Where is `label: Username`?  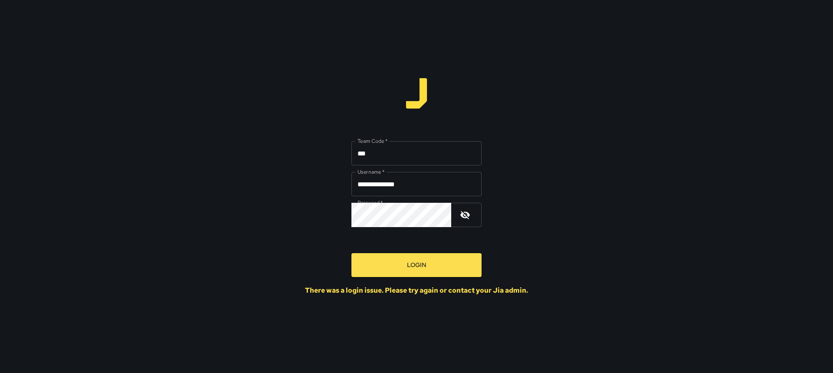
label: Username is located at coordinates (371, 171).